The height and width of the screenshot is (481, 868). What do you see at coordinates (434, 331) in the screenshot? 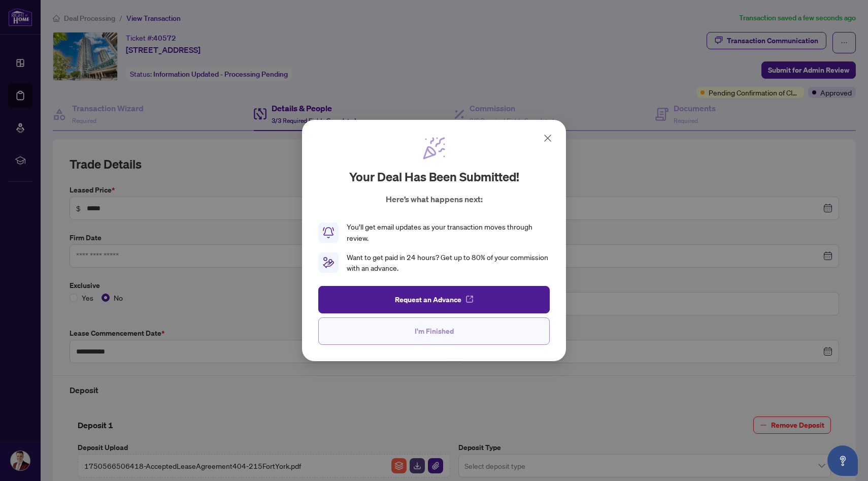
I see `span: I'm Finished` at bounding box center [434, 331].